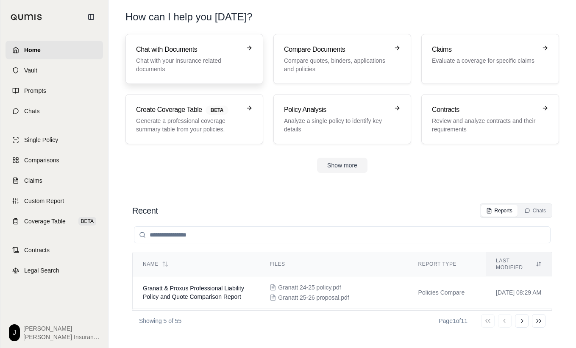  I want to click on h3: Compare Documents, so click(336, 50).